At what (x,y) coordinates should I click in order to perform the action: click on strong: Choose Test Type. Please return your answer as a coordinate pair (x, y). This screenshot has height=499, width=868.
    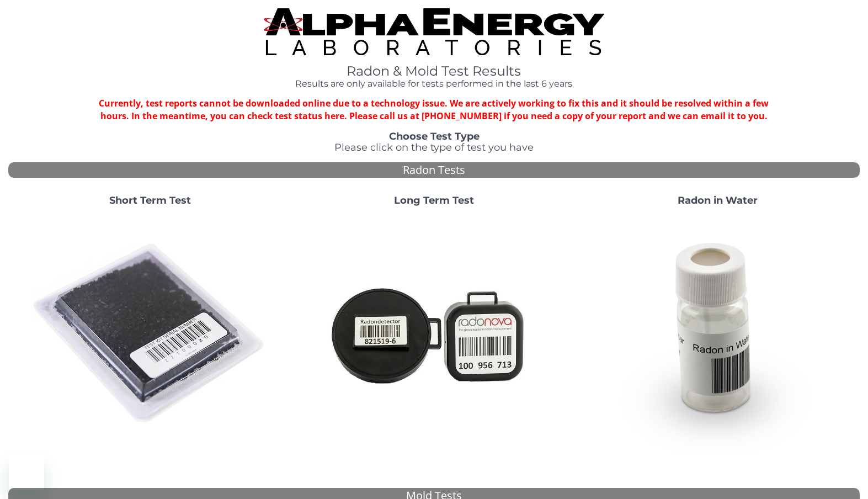
    Looking at the image, I should click on (435, 136).